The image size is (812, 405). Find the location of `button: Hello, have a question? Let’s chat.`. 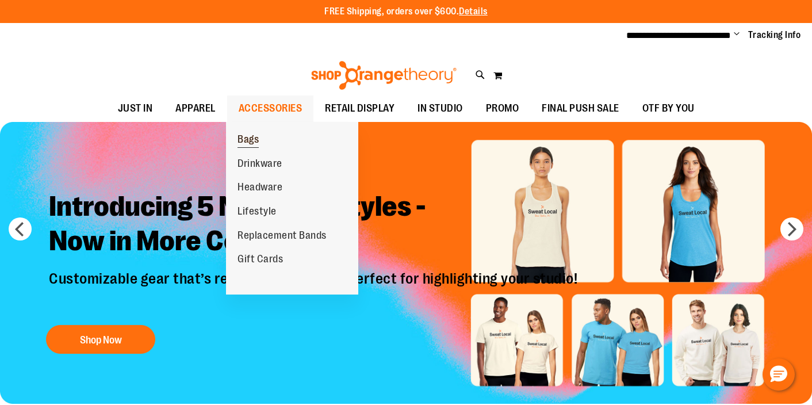

button: Hello, have a question? Let’s chat. is located at coordinates (778, 374).